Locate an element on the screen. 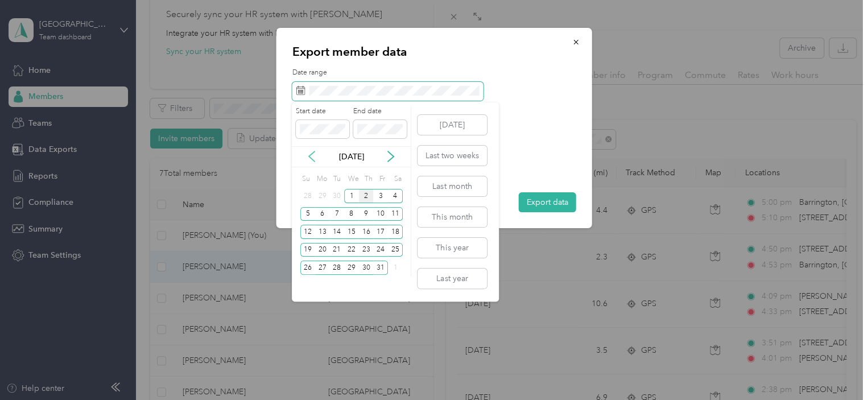 The height and width of the screenshot is (400, 868). label: End date is located at coordinates (380, 111).